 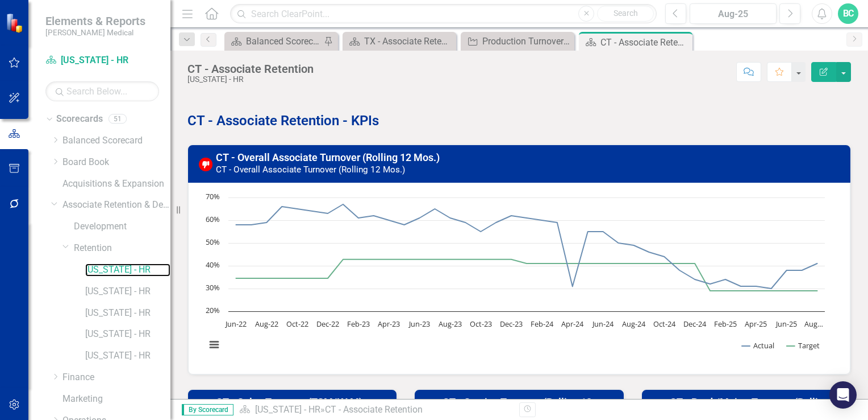 What do you see at coordinates (755, 324) in the screenshot?
I see `text: Apr-25` at bounding box center [755, 324].